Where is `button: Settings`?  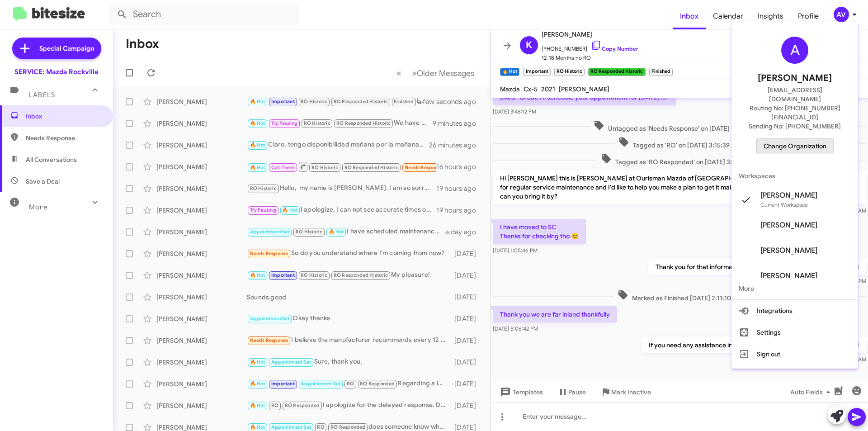
button: Settings is located at coordinates (795, 332).